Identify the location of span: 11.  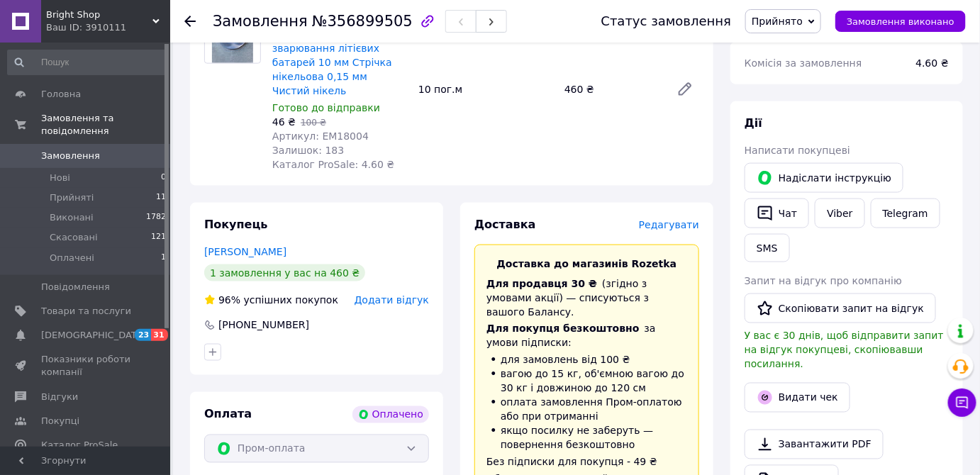
(161, 198).